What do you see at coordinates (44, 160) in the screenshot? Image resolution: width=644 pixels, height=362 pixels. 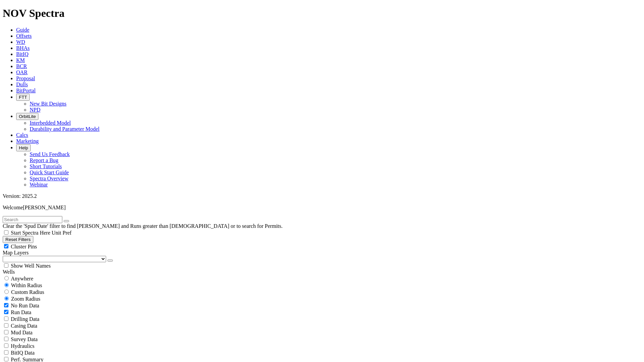 I see `a: Report a Bug` at bounding box center [44, 160].